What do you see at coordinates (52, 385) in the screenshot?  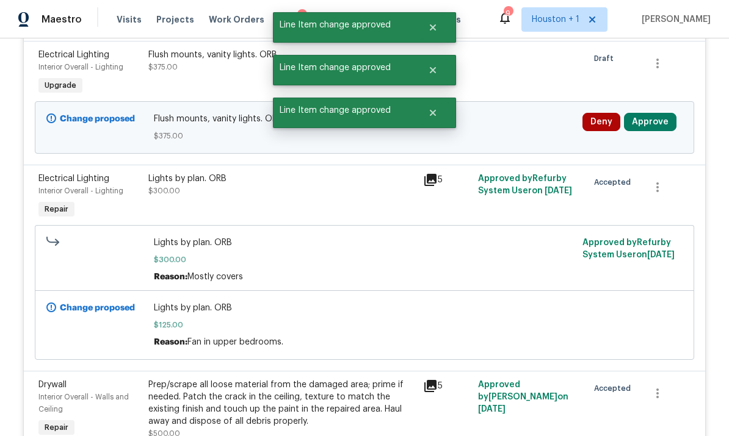 I see `span: Drywall` at bounding box center [52, 385].